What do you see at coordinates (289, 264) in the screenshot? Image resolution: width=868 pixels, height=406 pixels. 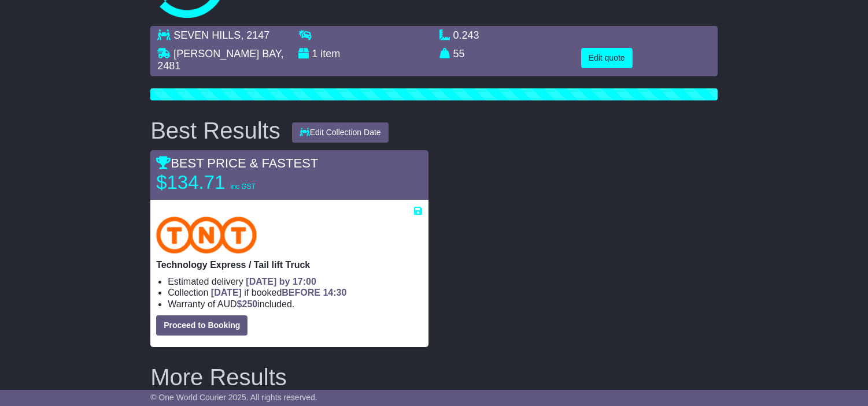 I see `p: Technology Express / Tail lift Truck` at bounding box center [289, 264].